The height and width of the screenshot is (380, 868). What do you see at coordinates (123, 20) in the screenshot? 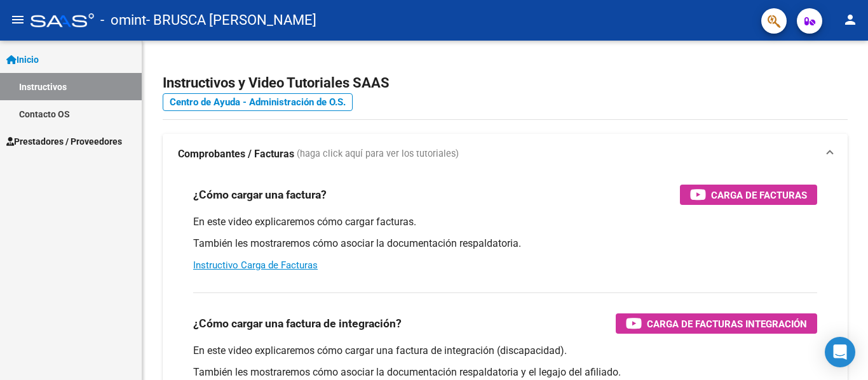
I see `span: - omint` at bounding box center [123, 20].